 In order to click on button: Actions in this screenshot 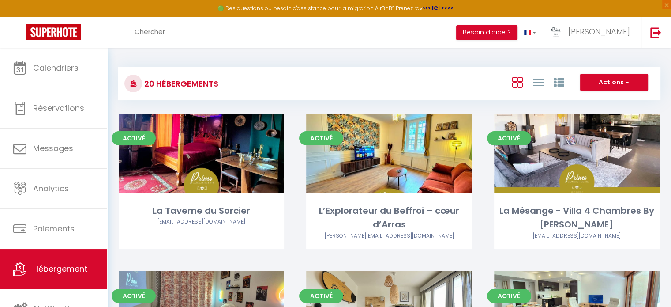, I will do `click(614, 82)`.